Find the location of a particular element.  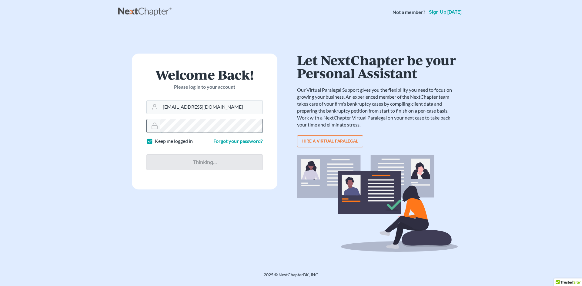

a: Hire a virtual paralegal is located at coordinates (330, 142).